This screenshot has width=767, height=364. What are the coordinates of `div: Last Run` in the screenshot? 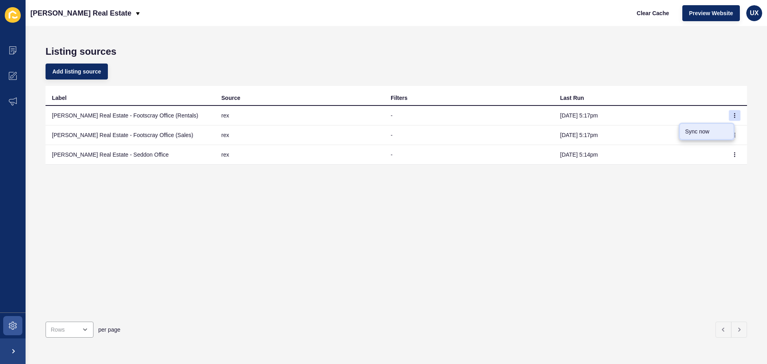 It's located at (572, 98).